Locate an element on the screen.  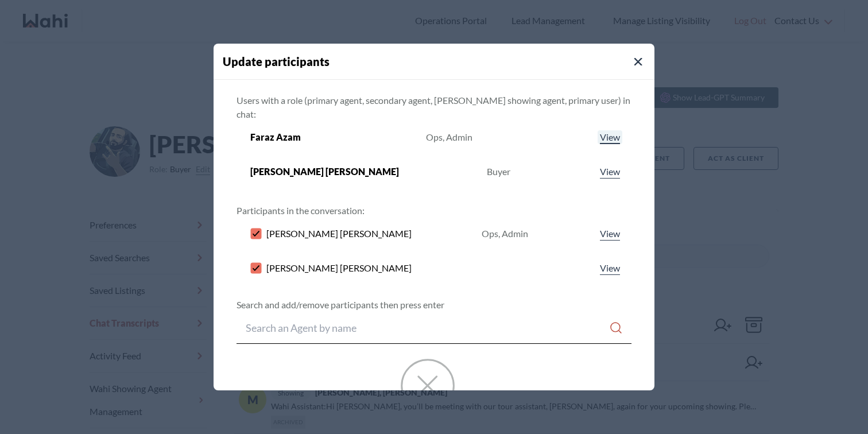
input: Search input is located at coordinates (427, 328).